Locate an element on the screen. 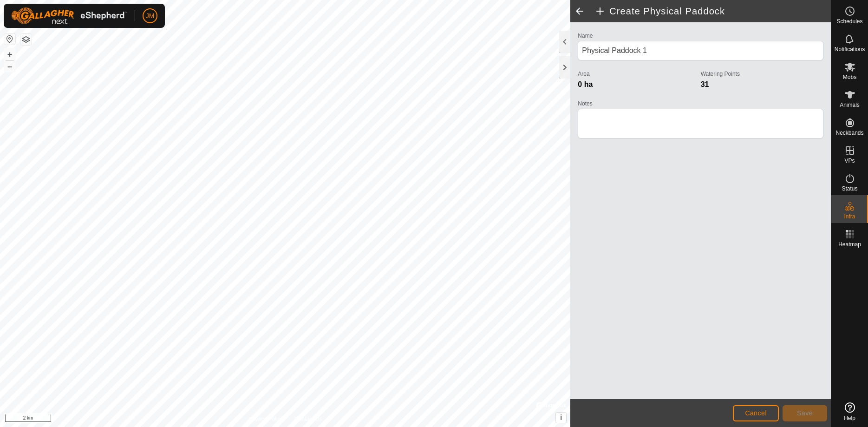 The width and height of the screenshot is (868, 427). a: Help is located at coordinates (849, 412).